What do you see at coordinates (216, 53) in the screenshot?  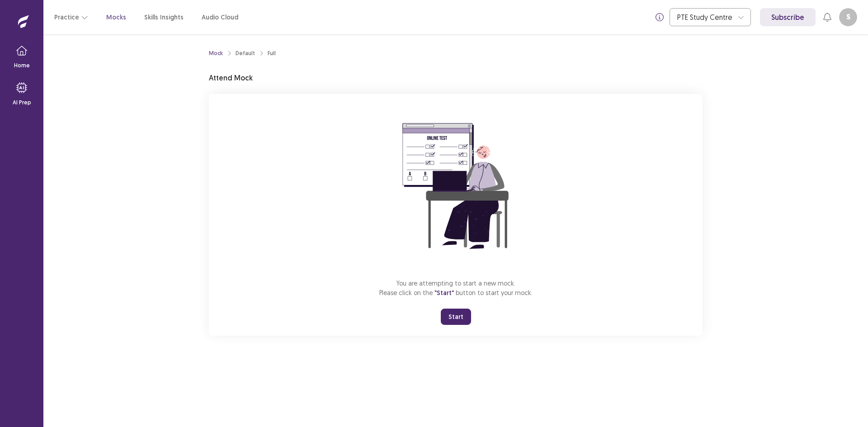 I see `a: Mock` at bounding box center [216, 53].